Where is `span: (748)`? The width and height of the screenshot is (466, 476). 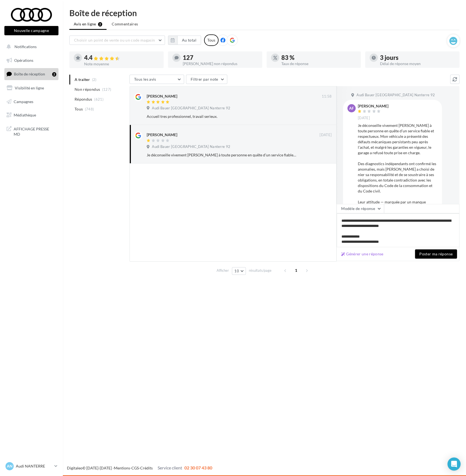
span: (748) is located at coordinates (90, 109).